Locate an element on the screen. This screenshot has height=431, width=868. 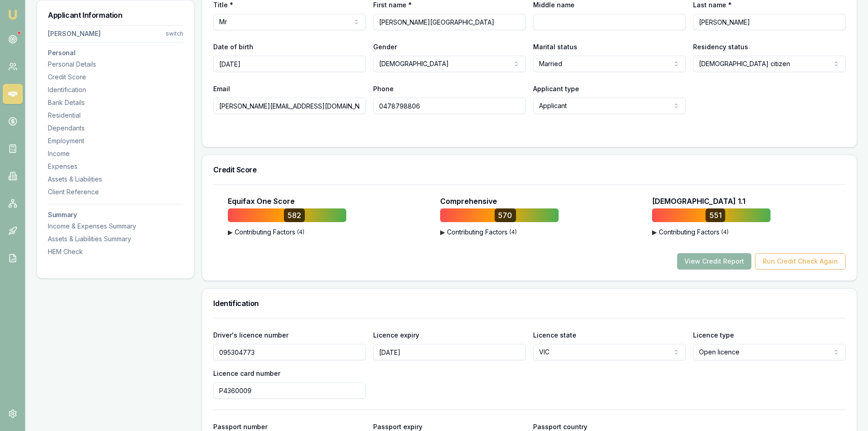
label: Licence type is located at coordinates (713, 335).